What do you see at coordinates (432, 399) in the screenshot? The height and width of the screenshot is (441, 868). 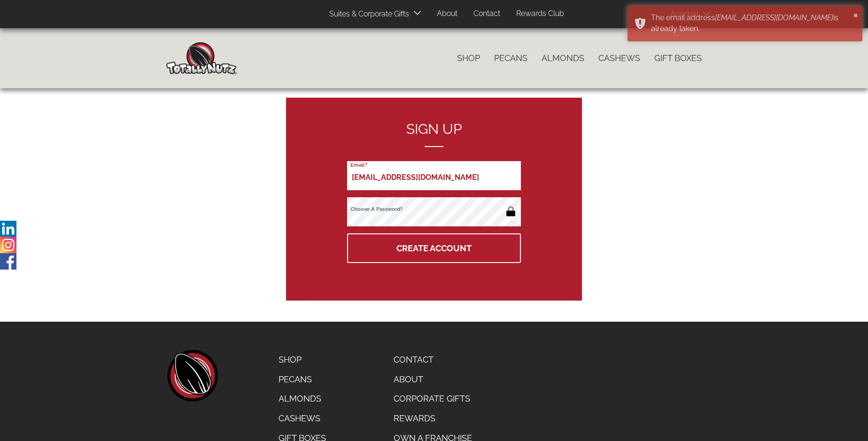 I see `a: Corporate Gifts` at bounding box center [432, 399].